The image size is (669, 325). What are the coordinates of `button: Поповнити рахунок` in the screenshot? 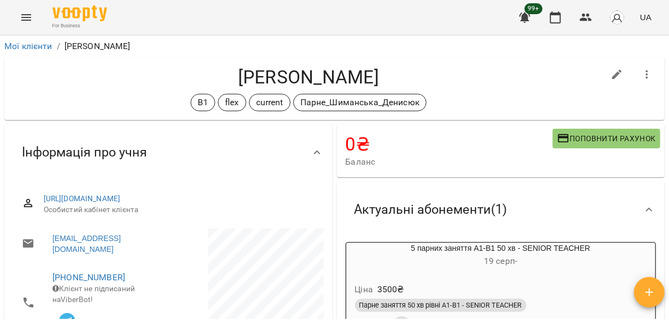 It's located at (606, 139).